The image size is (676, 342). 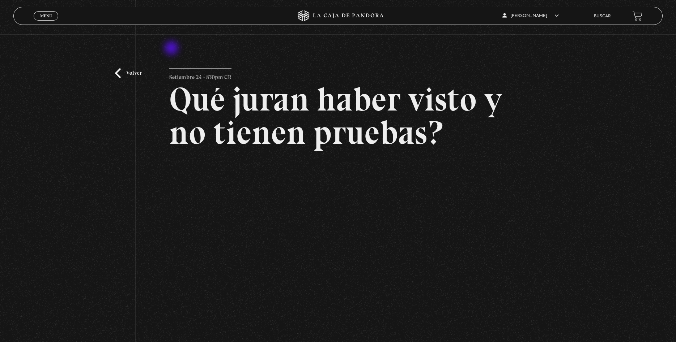 What do you see at coordinates (128, 73) in the screenshot?
I see `a: Volver` at bounding box center [128, 73].